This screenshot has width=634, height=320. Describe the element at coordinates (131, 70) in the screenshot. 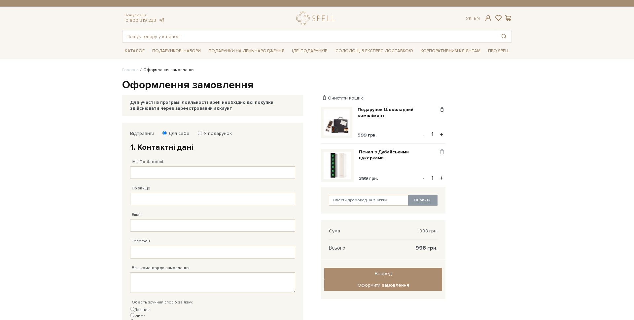

I see `a: Головна` at that location.